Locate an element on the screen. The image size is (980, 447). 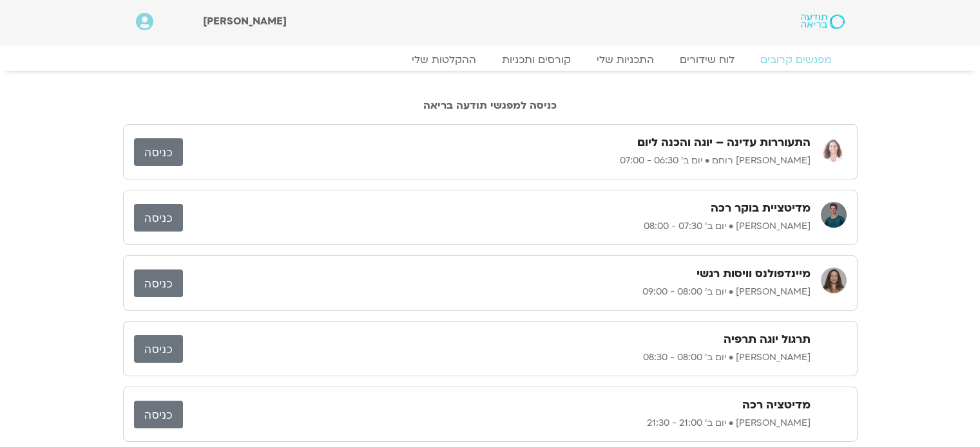
h3: התעוררות עדינה – יוגה והכנה ליום is located at coordinates (724, 143).